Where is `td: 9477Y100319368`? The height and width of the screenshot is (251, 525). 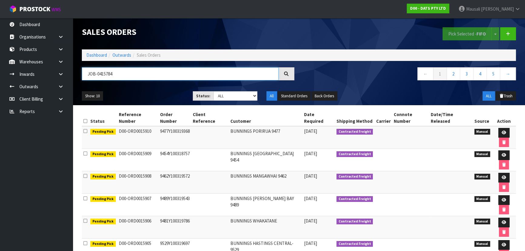 td: 9477Y100319368 is located at coordinates (175, 137).